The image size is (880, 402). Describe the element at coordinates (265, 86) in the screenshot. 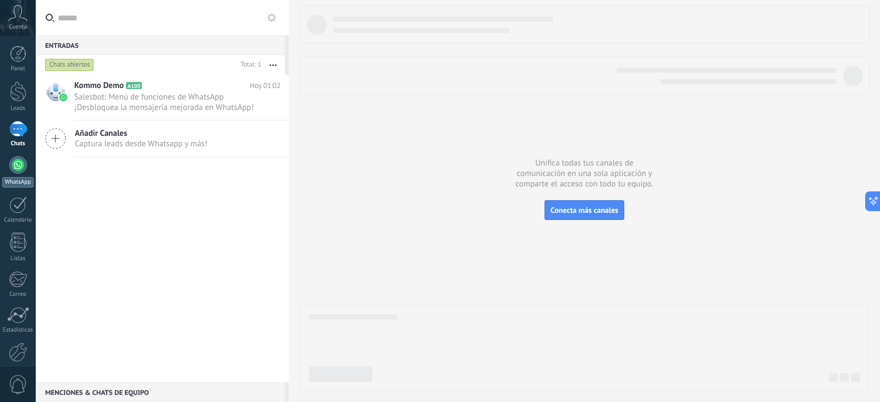

I see `span: Hoy 01:02` at that location.